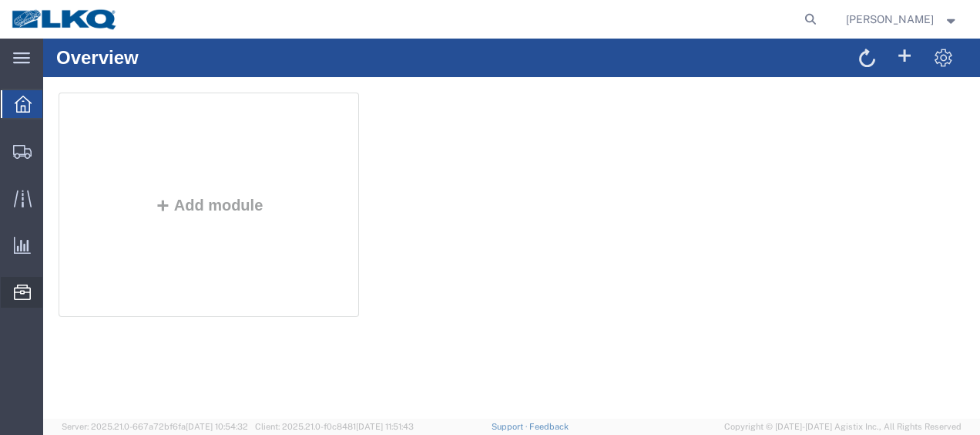 The width and height of the screenshot is (980, 435). I want to click on span: Client: 2025.21.0-f0c8481, so click(335, 426).